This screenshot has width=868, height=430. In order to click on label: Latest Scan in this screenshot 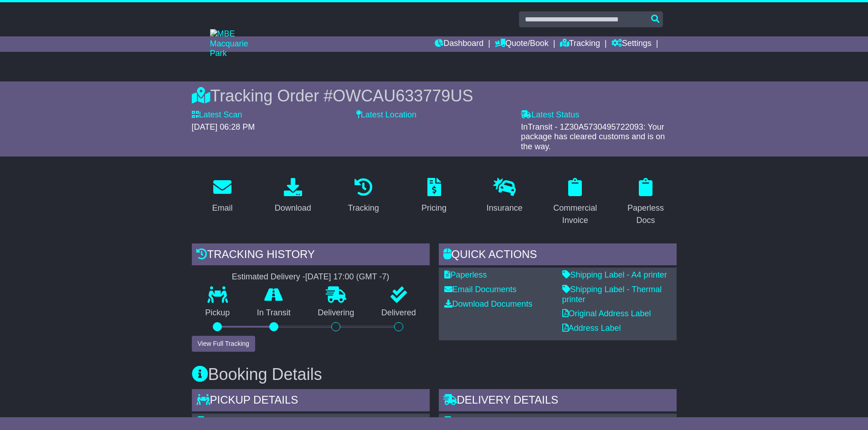, I will do `click(217, 115)`.